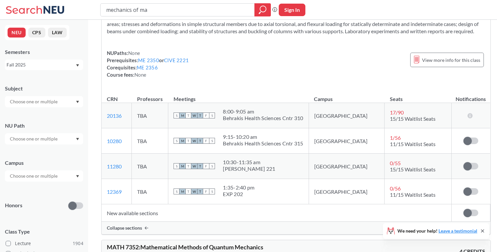 This screenshot has width=497, height=252. What do you see at coordinates (78, 243) in the screenshot?
I see `span: 1904` at bounding box center [78, 243].